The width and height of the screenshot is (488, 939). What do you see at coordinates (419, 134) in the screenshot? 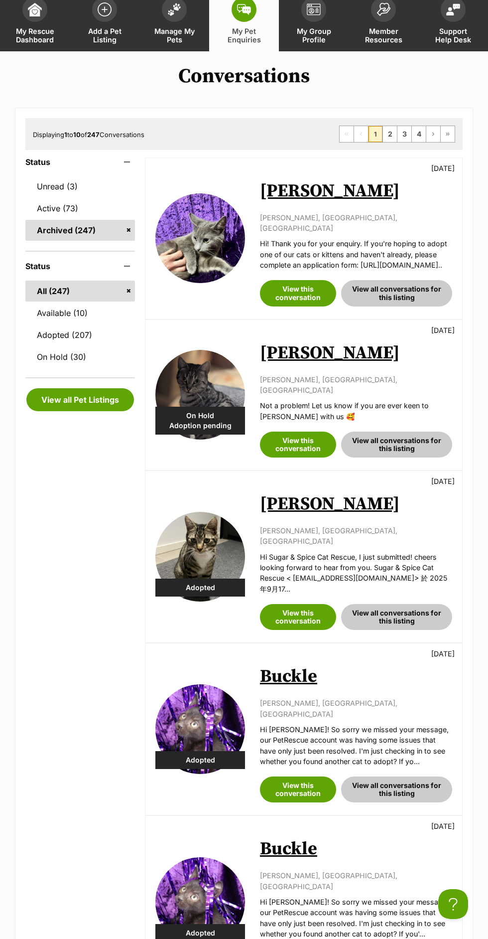
I see `a: Page 4` at bounding box center [419, 134].